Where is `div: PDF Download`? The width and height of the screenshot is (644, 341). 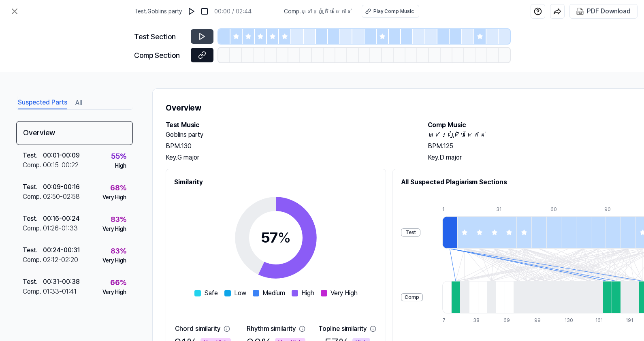
div: PDF Download is located at coordinates (609, 11).